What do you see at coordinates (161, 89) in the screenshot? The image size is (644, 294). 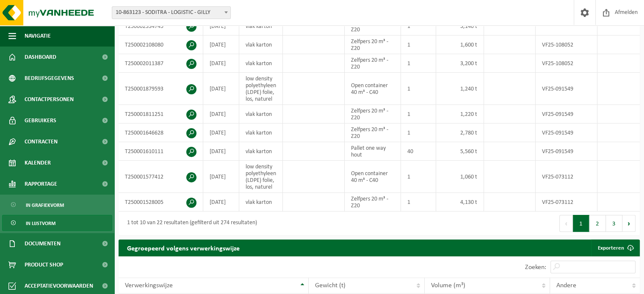 I see `td: T250001879593` at bounding box center [161, 89].